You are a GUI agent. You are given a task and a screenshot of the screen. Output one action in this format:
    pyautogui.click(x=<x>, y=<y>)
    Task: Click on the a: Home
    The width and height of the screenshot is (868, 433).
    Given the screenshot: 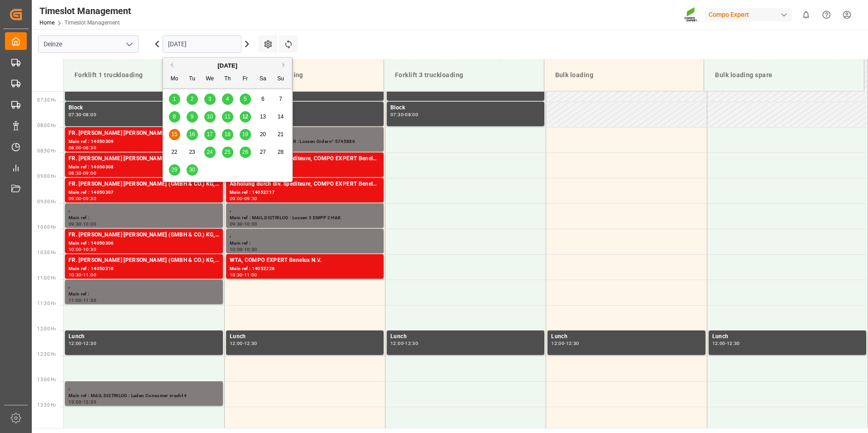 What is the action you would take?
    pyautogui.click(x=47, y=23)
    